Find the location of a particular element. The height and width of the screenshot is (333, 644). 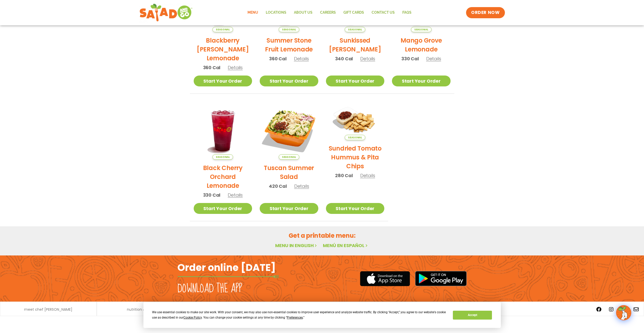

span: ORDER NOW is located at coordinates (485, 12).